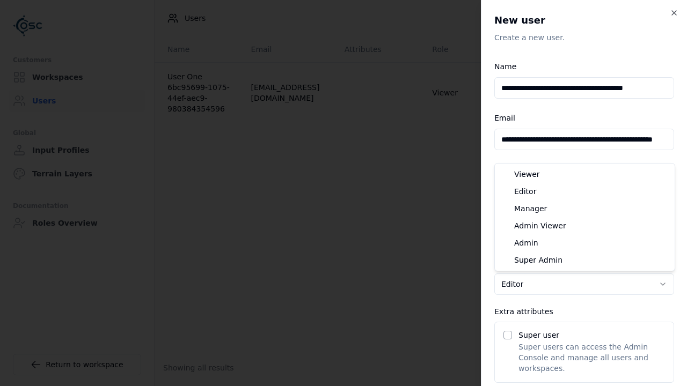 The image size is (687, 386). I want to click on label: Super user, so click(539, 335).